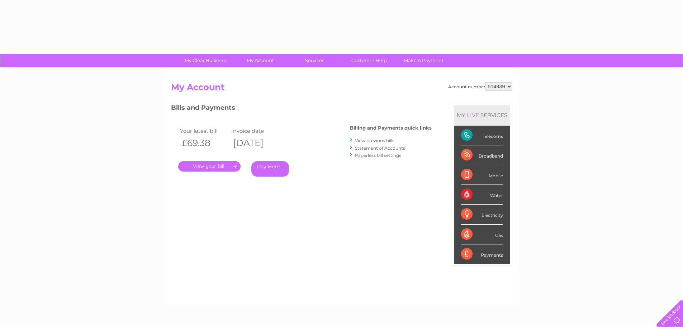  I want to click on a: Paperless bill settings, so click(378, 155).